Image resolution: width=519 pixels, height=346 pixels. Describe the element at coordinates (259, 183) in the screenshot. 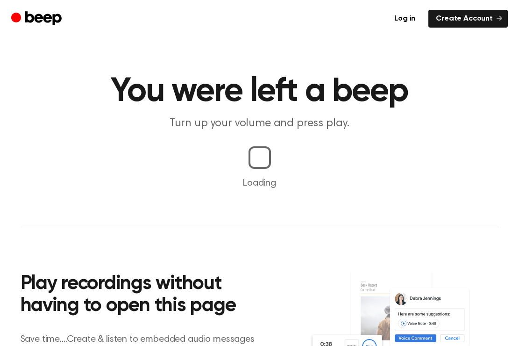

I see `p: Loading` at that location.